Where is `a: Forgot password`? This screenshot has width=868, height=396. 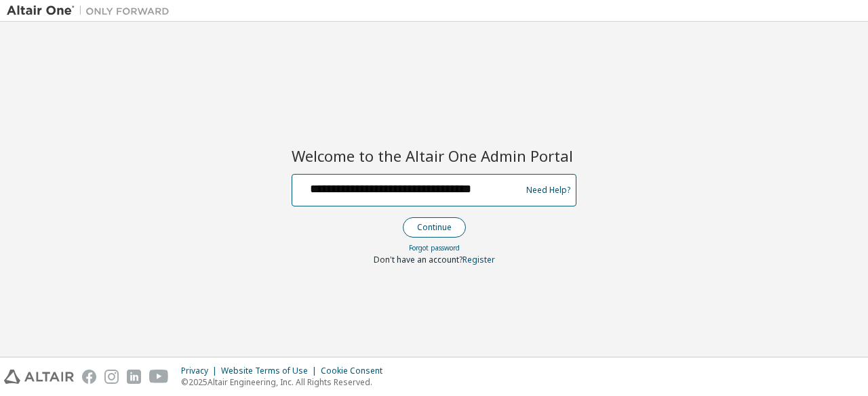
a: Forgot password is located at coordinates (434, 248).